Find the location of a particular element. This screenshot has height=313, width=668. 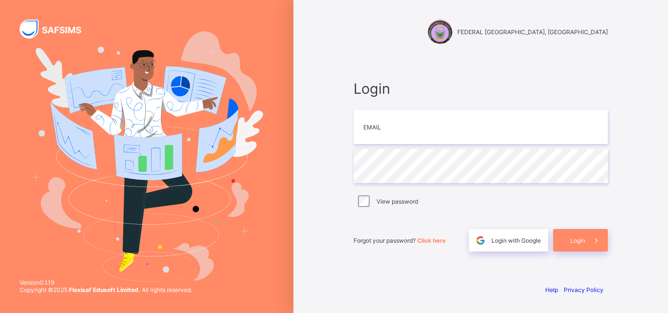

a: Help is located at coordinates (551, 290).